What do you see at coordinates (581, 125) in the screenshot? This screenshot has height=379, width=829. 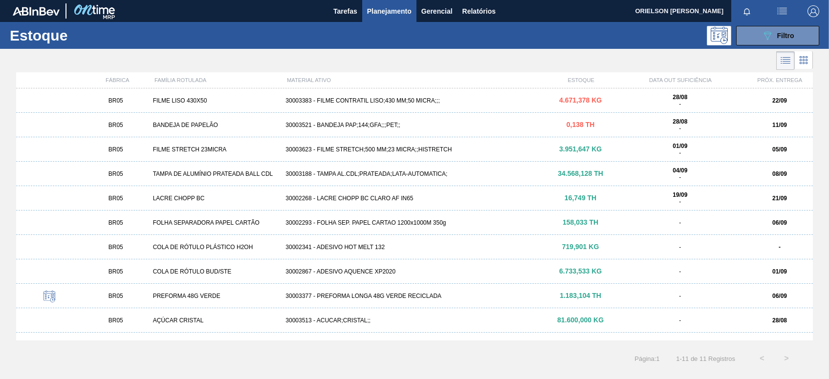 I see `span: 0,138 TH` at bounding box center [581, 125].